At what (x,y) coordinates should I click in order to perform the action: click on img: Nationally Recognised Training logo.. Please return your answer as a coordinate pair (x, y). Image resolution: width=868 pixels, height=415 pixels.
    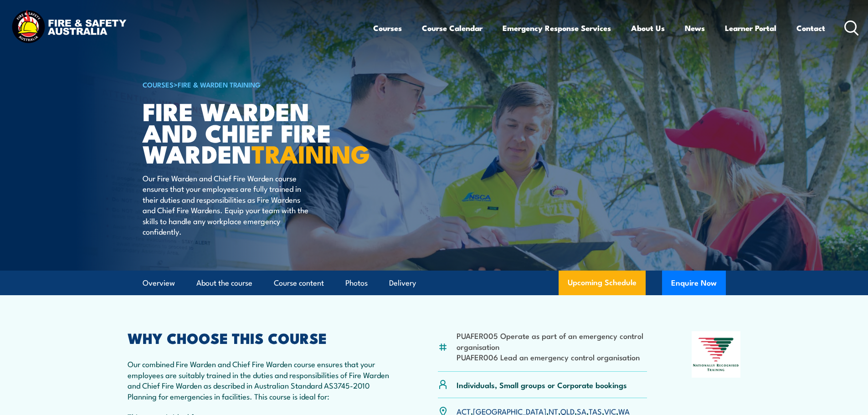
    Looking at the image, I should click on (716, 355).